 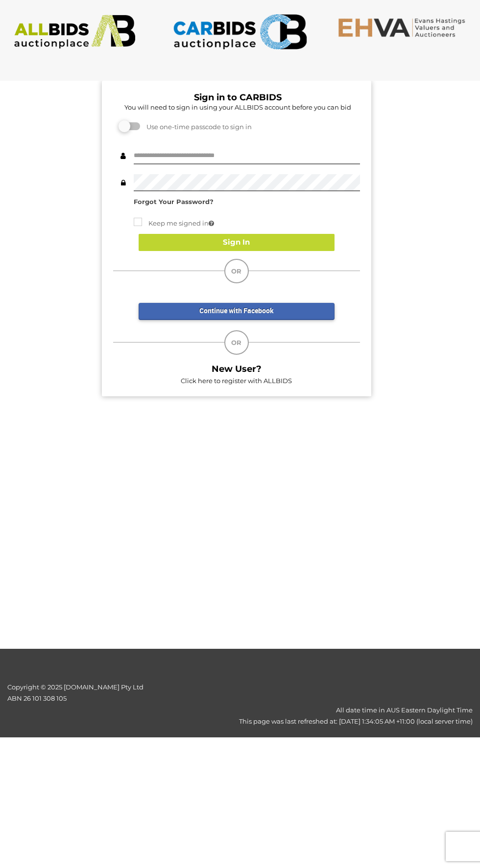 What do you see at coordinates (405, 27) in the screenshot?
I see `img: EHVA.com.au` at bounding box center [405, 27].